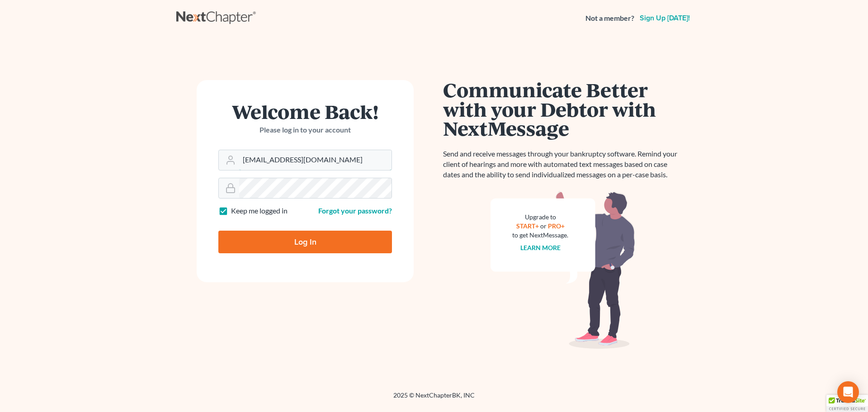 The height and width of the screenshot is (412, 868). Describe the element at coordinates (610, 18) in the screenshot. I see `strong: Not a member?` at that location.